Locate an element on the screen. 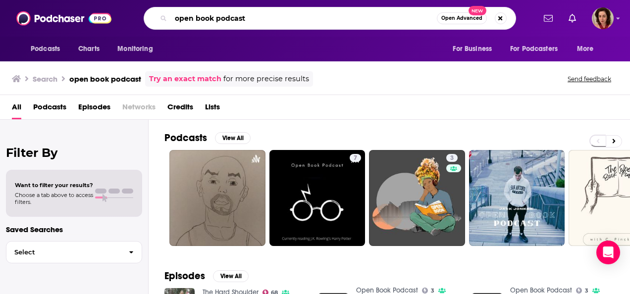 The height and width of the screenshot is (294, 630). span: Episodes is located at coordinates (94, 109).